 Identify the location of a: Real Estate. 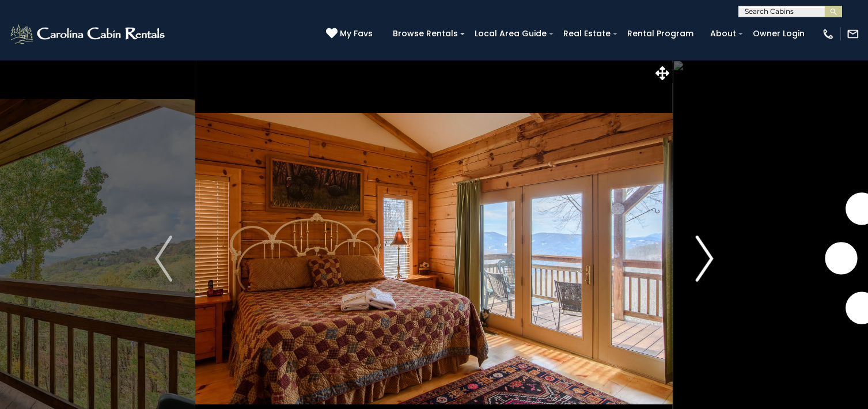
(587, 34).